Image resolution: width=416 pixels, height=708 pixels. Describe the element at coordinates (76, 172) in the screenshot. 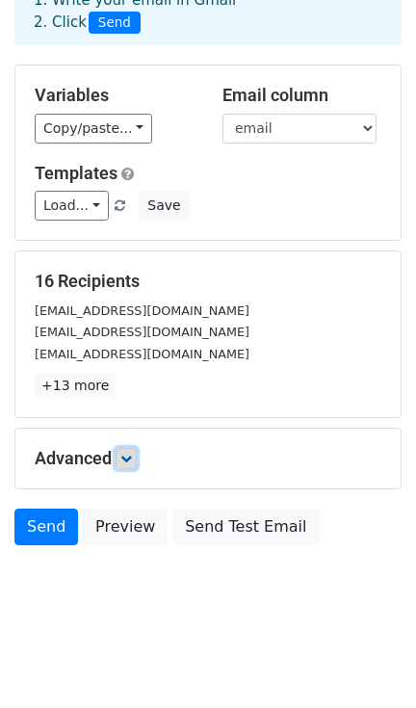

I see `a: Templates` at that location.